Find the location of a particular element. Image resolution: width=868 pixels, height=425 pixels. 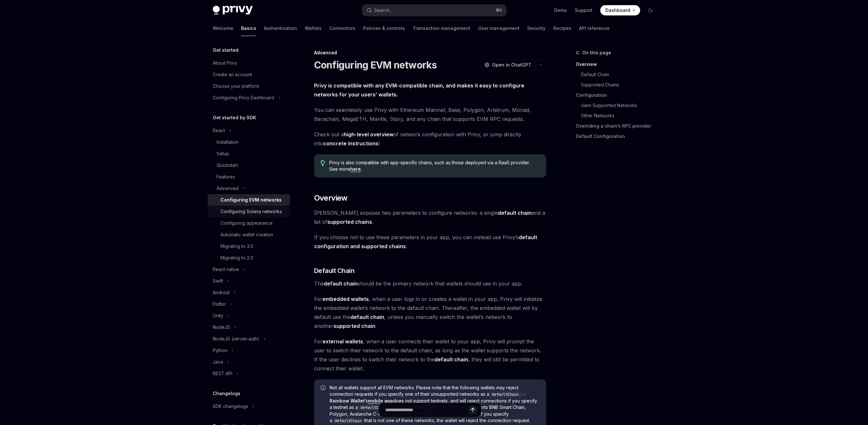

a: Configuring appearance is located at coordinates (249, 223).